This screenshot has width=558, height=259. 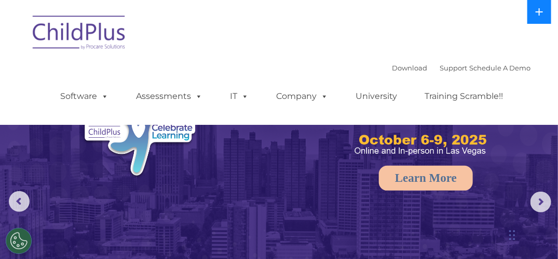 I want to click on a: Company, so click(x=302, y=97).